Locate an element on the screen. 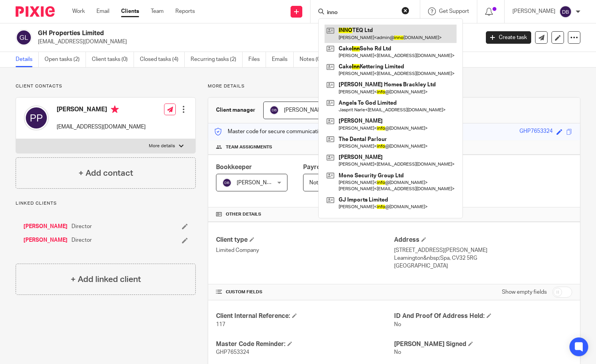  p: Client contacts is located at coordinates (105, 87).